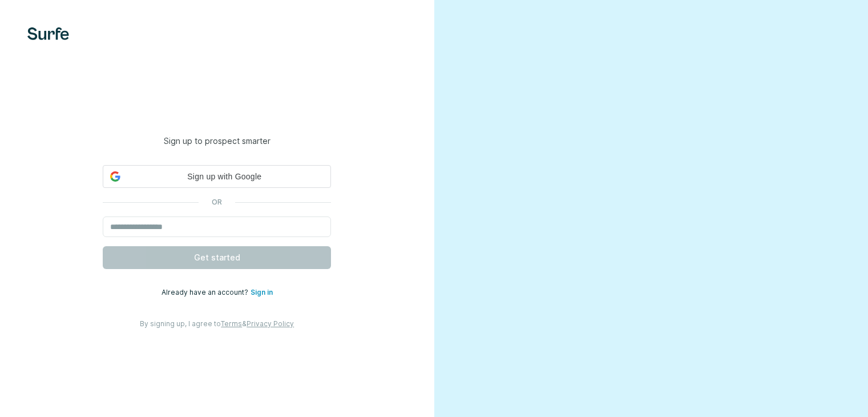 The width and height of the screenshot is (868, 417). What do you see at coordinates (206, 292) in the screenshot?
I see `span: Already have an account?` at bounding box center [206, 292].